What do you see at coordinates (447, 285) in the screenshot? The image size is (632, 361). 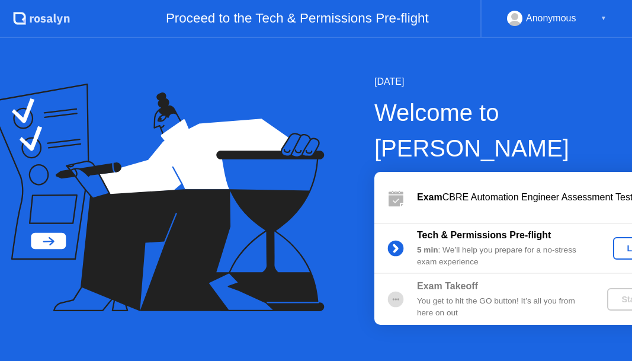 I see `b: Exam Takeoff` at bounding box center [447, 285].